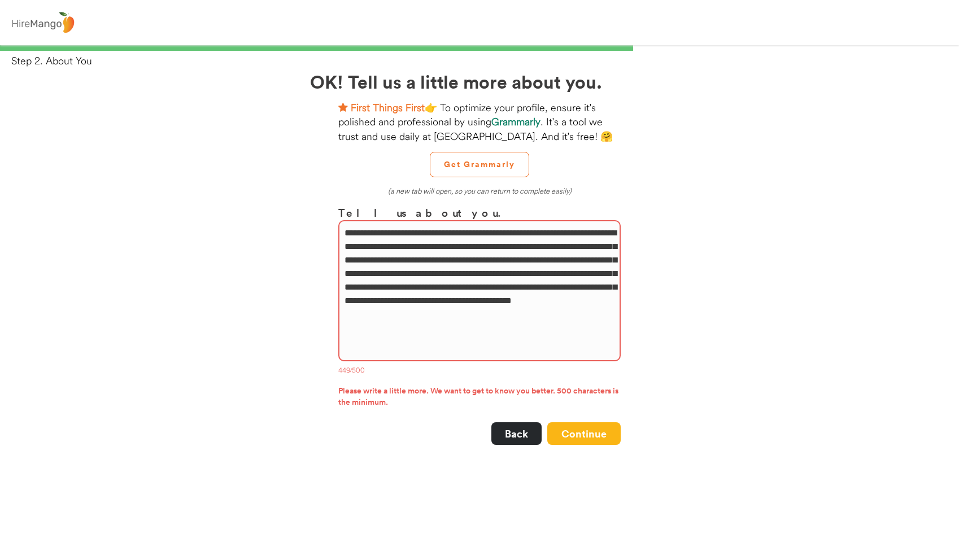  Describe the element at coordinates (480, 213) in the screenshot. I see `h3: Tell us about you.` at that location.